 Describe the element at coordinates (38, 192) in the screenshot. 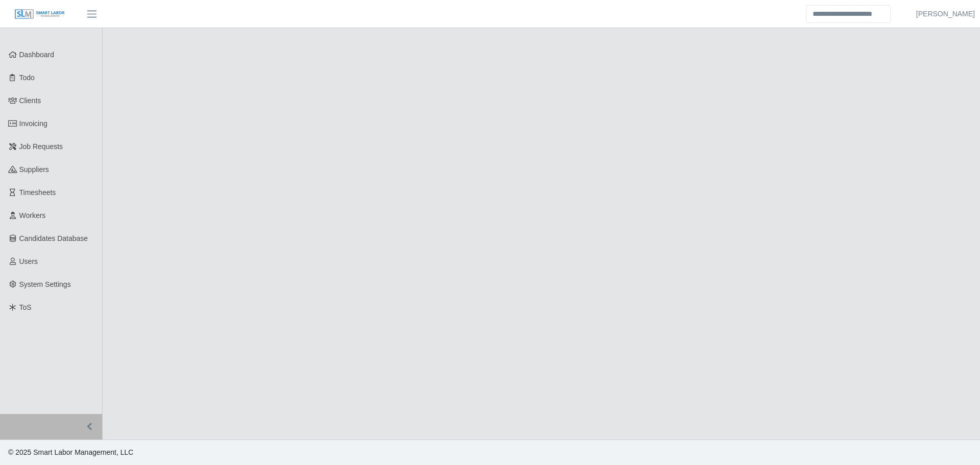

I see `span: Timesheets` at that location.